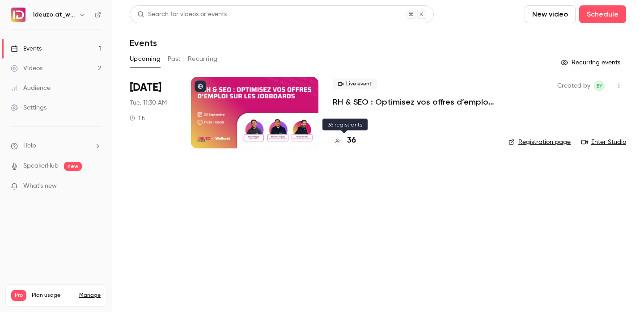 This screenshot has height=312, width=644. Describe the element at coordinates (604, 142) in the screenshot. I see `a: Enter Studio` at that location.